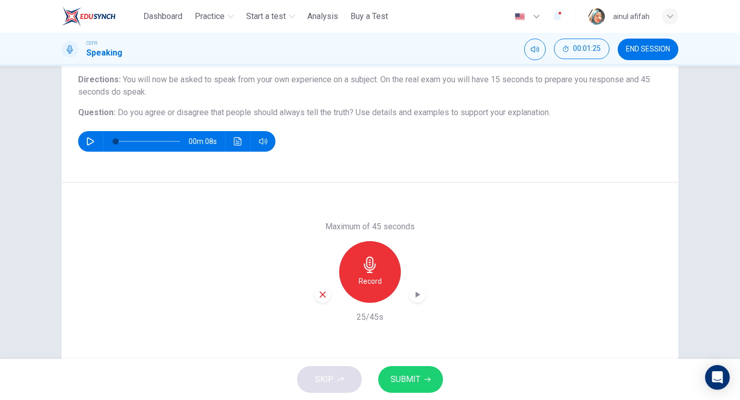 The image size is (740, 400). Describe the element at coordinates (270, 16) in the screenshot. I see `button: Start a test` at that location.